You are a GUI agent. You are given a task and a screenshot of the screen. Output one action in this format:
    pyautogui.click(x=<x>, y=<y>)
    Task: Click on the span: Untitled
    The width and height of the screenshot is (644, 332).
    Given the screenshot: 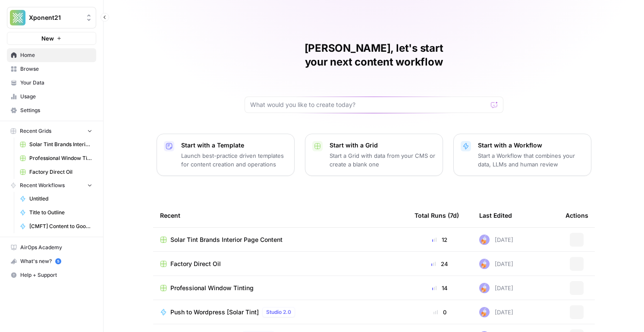 What is the action you would take?
    pyautogui.click(x=61, y=199)
    